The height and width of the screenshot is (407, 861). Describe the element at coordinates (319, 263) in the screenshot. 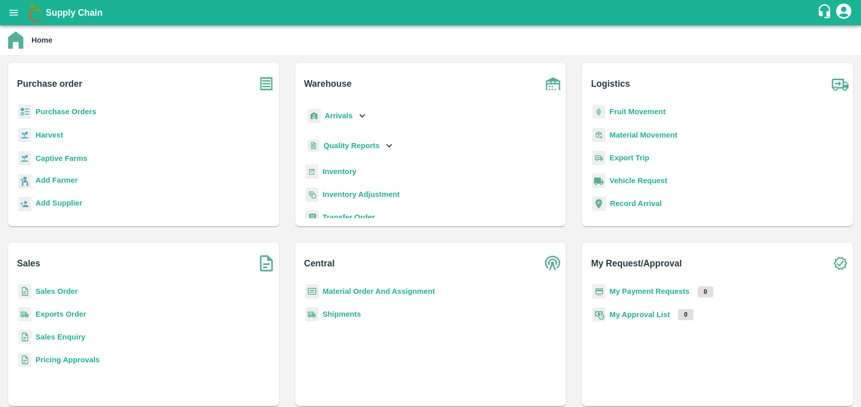

I see `b: Central` at that location.